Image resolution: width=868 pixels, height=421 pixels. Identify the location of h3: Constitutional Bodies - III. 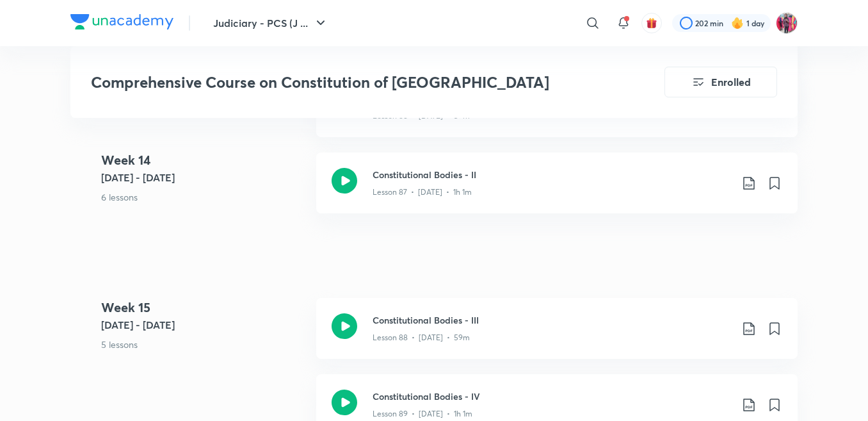
(552, 320).